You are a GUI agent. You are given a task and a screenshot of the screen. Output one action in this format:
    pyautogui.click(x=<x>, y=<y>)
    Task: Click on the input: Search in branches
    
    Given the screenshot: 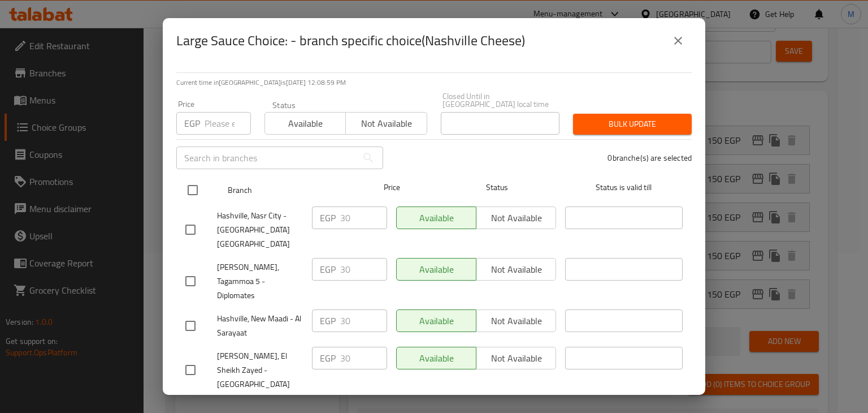 What is the action you would take?
    pyautogui.click(x=267, y=158)
    